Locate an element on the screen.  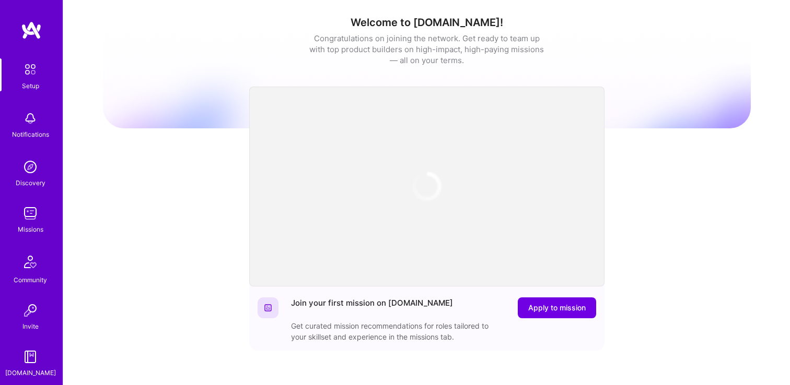
div: Setup is located at coordinates (30, 86).